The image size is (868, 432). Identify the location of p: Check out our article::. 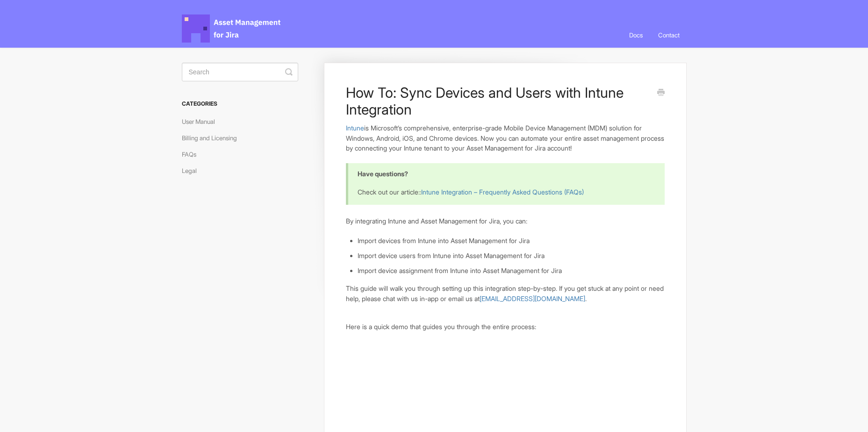
(505, 192).